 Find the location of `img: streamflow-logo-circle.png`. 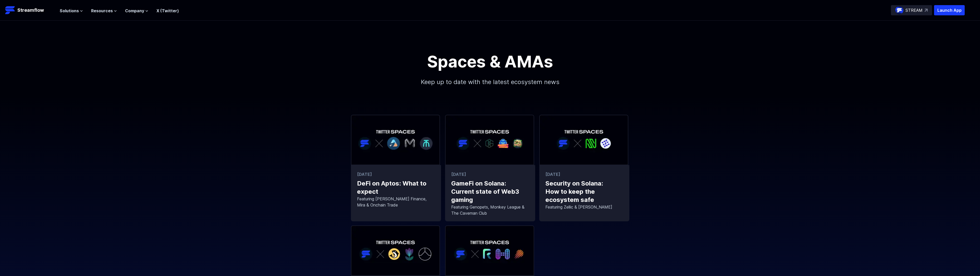

img: streamflow-logo-circle.png is located at coordinates (899, 10).